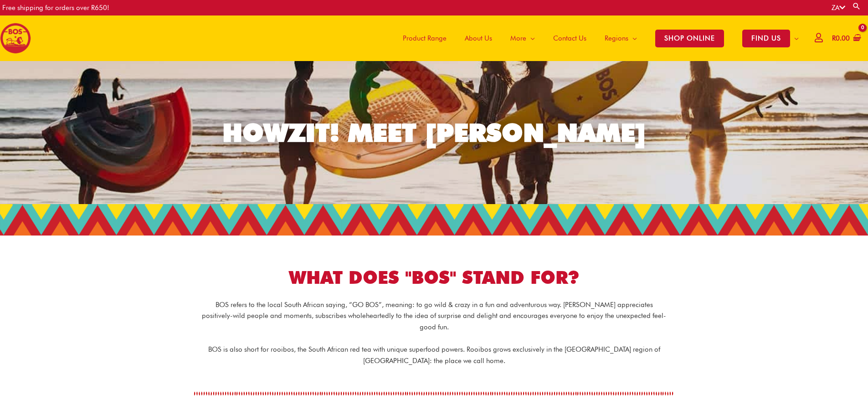  What do you see at coordinates (689, 38) in the screenshot?
I see `span: SHOP ONLINE` at bounding box center [689, 38].